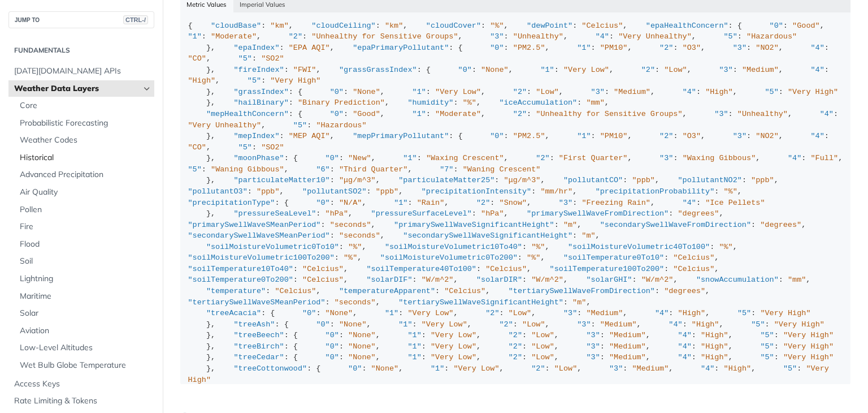 Image resolution: width=868 pixels, height=413 pixels. Describe the element at coordinates (797, 279) in the screenshot. I see `span: "mm"` at that location.